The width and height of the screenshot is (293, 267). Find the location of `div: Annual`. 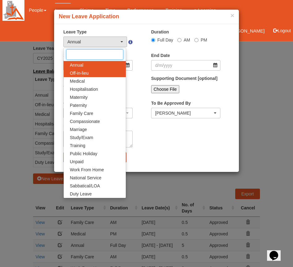

div: Annual is located at coordinates (93, 42).